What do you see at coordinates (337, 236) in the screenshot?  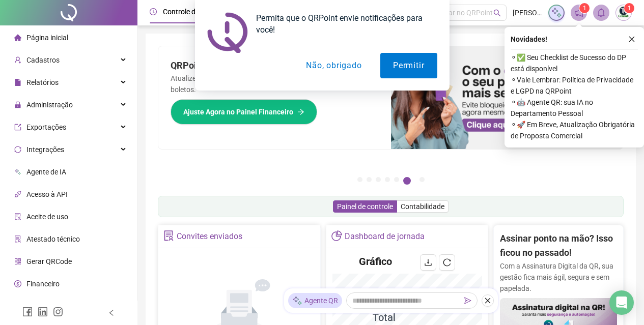 I see `span: pie-chart` at bounding box center [337, 236].